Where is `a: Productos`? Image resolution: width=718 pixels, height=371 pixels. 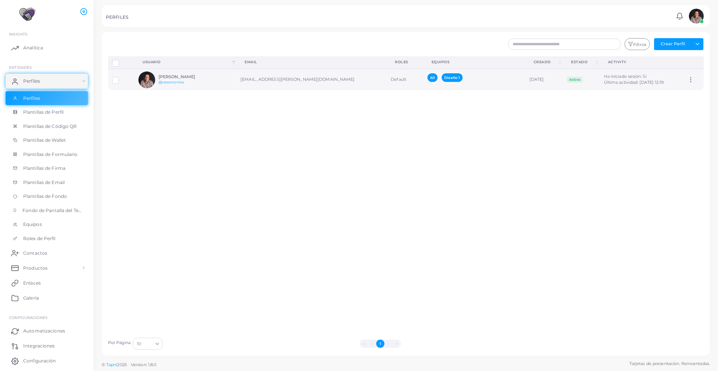 a: Productos is located at coordinates (47, 268).